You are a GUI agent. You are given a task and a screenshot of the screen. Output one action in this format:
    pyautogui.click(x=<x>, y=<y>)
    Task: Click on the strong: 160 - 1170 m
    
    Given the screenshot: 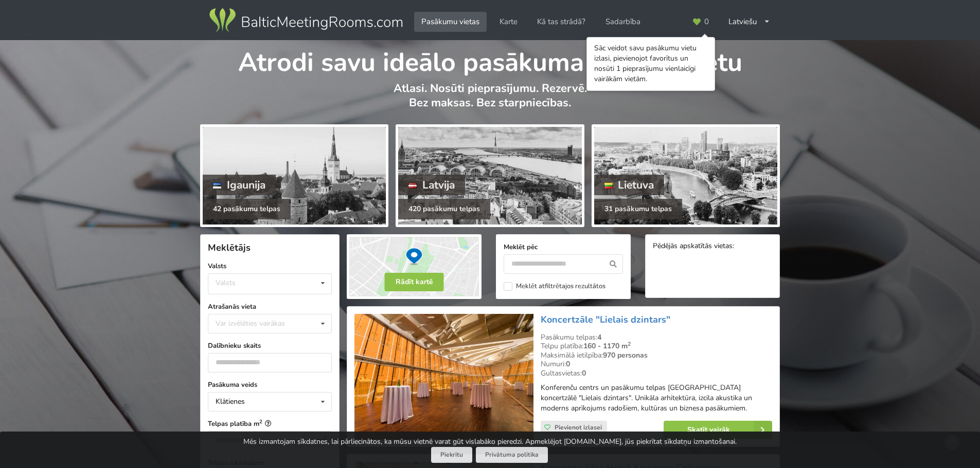 What is the action you would take?
    pyautogui.click(x=607, y=346)
    